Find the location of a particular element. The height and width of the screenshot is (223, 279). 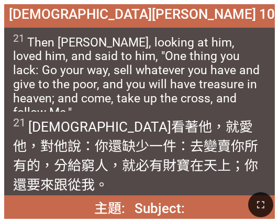

wg3745: 有 is located at coordinates (135, 175).